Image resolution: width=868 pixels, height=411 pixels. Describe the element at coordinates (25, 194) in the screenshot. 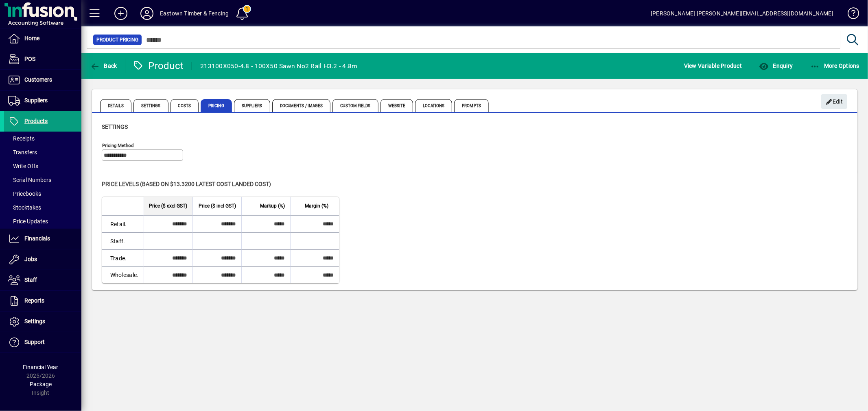

I see `span: Pricebooks` at that location.